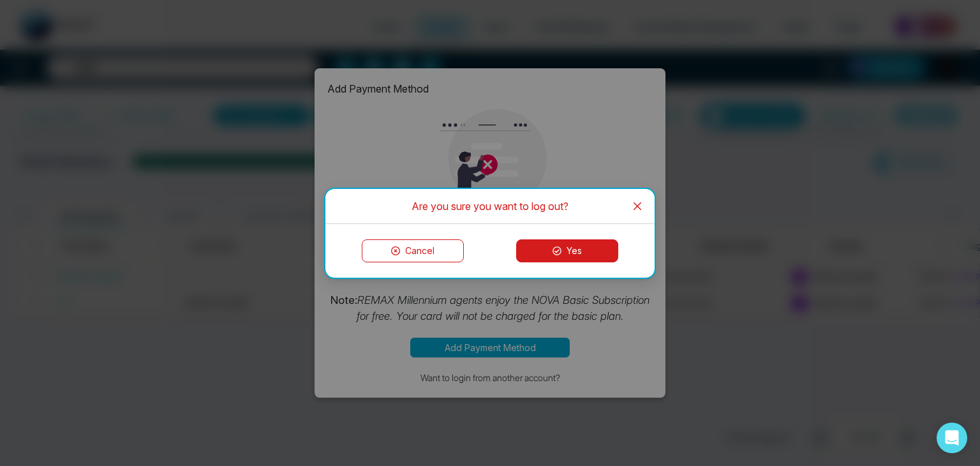  Describe the element at coordinates (638, 207) in the screenshot. I see `button: Close` at that location.